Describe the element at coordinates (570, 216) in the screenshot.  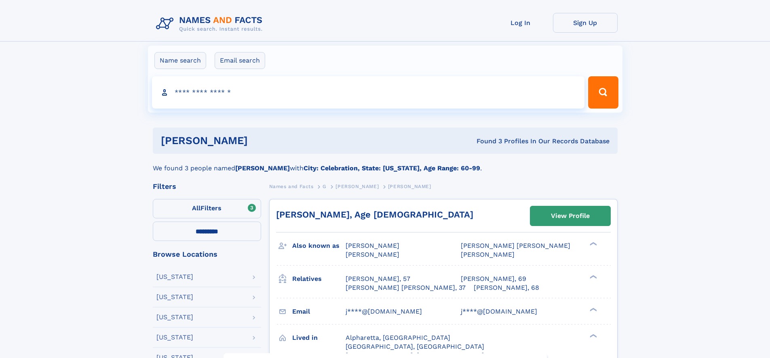
I see `div: View Profile` at that location.